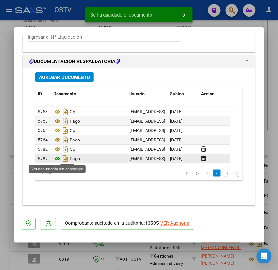  I want to click on div: DOCUMENTACIÓN RESPALDATORIA, so click(139, 137).